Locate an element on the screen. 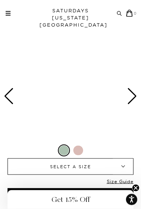  div: Previous slide is located at coordinates (9, 97).